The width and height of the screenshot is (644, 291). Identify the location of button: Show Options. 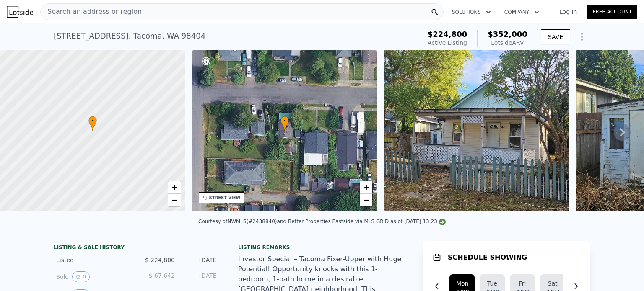
(582, 37).